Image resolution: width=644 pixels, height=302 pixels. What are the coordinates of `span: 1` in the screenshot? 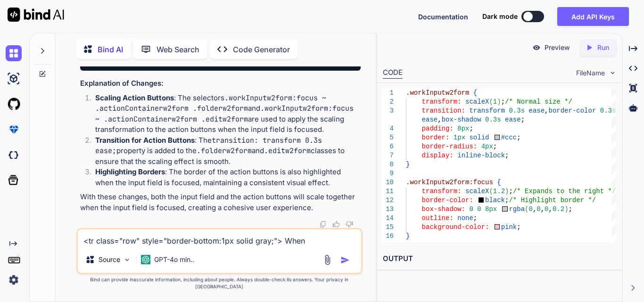 It's located at (495, 102).